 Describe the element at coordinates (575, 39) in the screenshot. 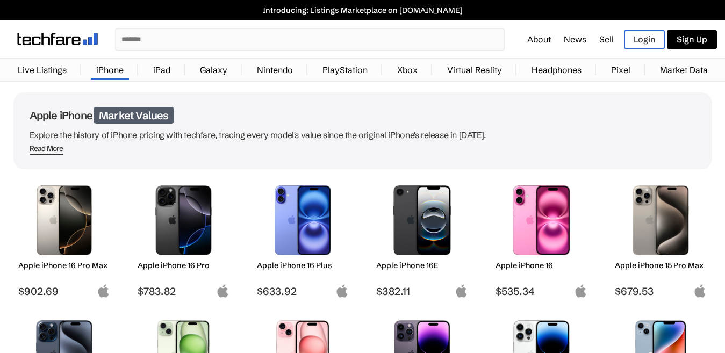

I see `a: News` at that location.